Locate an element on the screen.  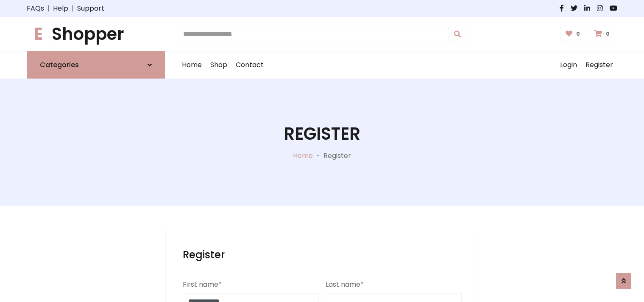
label: First name* is located at coordinates (203, 285).